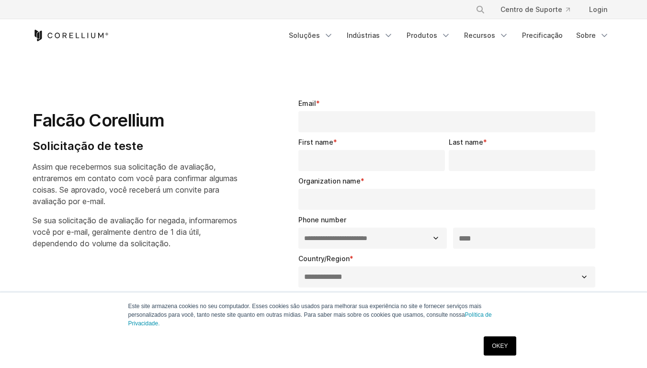 The height and width of the screenshot is (368, 647). I want to click on span: Email, so click(307, 103).